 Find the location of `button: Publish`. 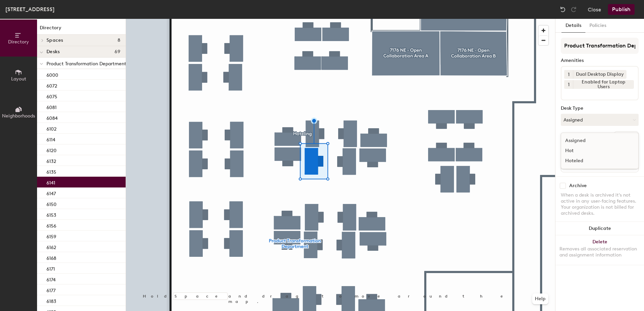

button: Publish is located at coordinates (621, 9).